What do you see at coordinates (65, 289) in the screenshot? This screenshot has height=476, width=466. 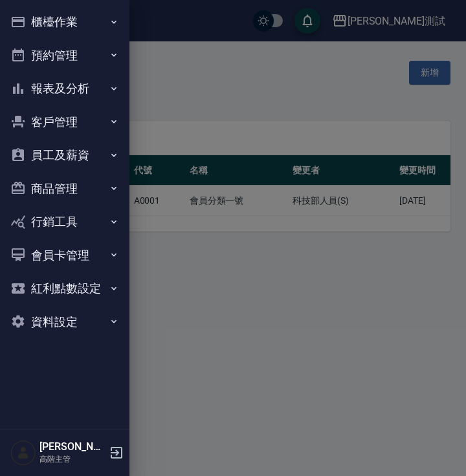 I see `button: 紅利點數設定` at bounding box center [65, 289].